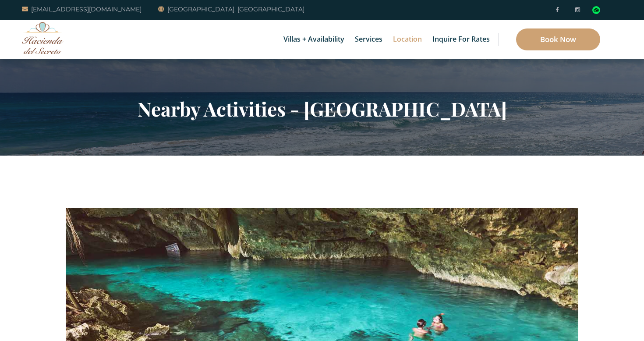 The image size is (644, 341). What do you see at coordinates (596, 10) in the screenshot?
I see `img: Tripadvisor_logomark.svg` at bounding box center [596, 10].